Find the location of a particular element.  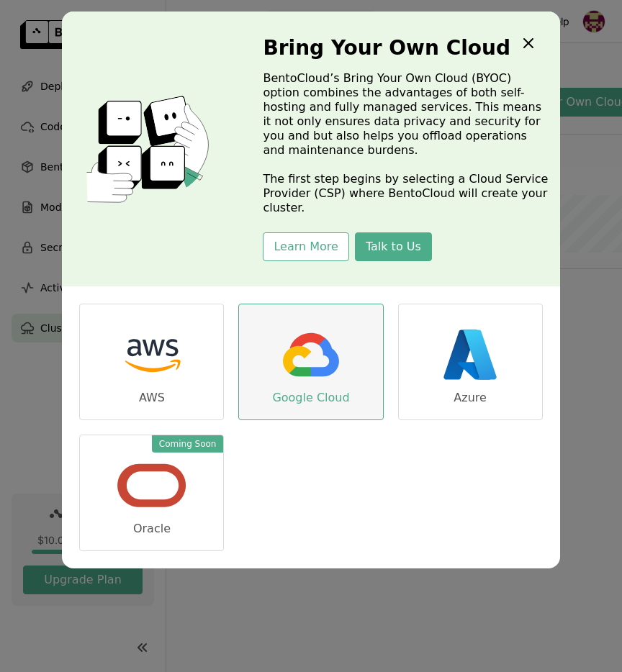

div: AWS is located at coordinates (152, 398).